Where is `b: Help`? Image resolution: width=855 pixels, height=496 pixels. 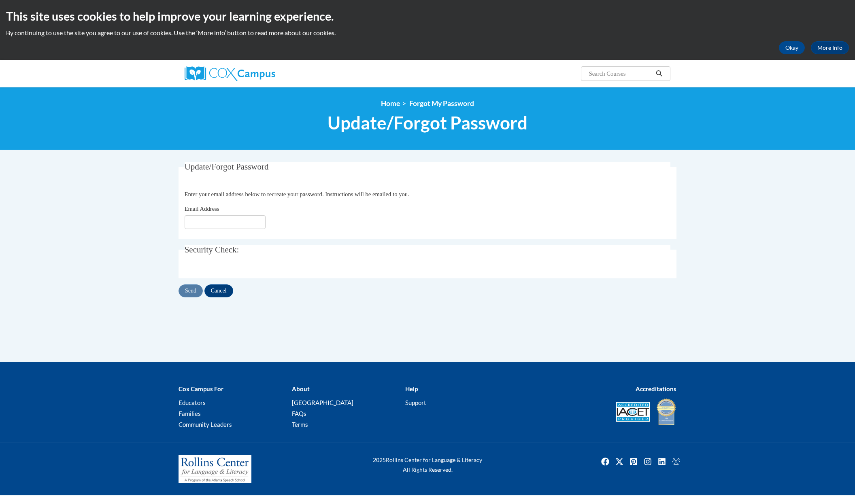 b: Help is located at coordinates (411, 389).